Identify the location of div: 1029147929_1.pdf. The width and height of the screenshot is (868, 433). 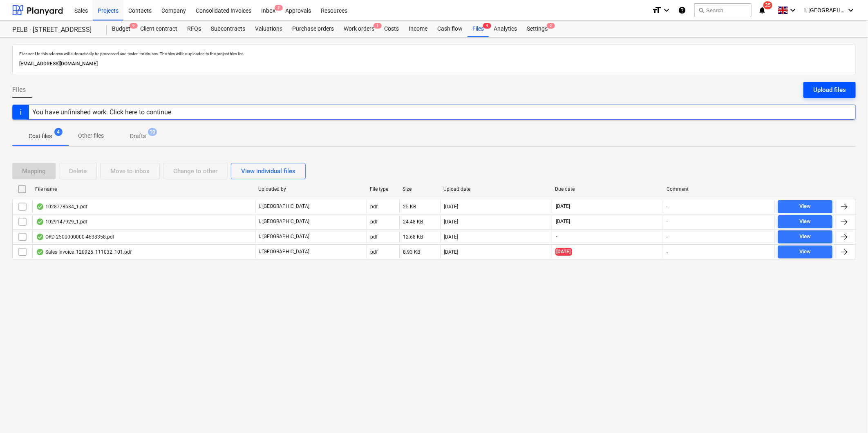
(61, 222).